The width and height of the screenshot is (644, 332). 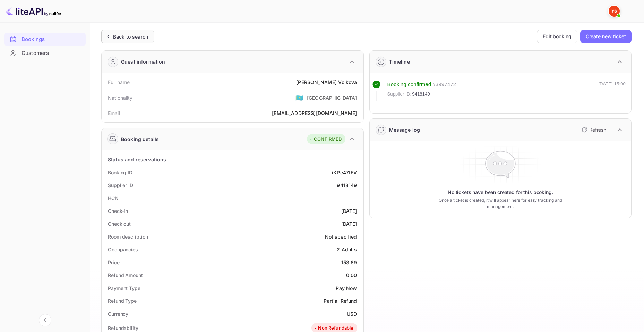 I want to click on button: Edit booking, so click(x=557, y=37).